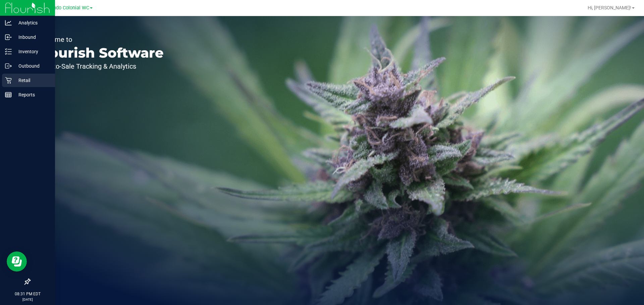  Describe the element at coordinates (100, 53) in the screenshot. I see `p: Flourish Software` at that location.